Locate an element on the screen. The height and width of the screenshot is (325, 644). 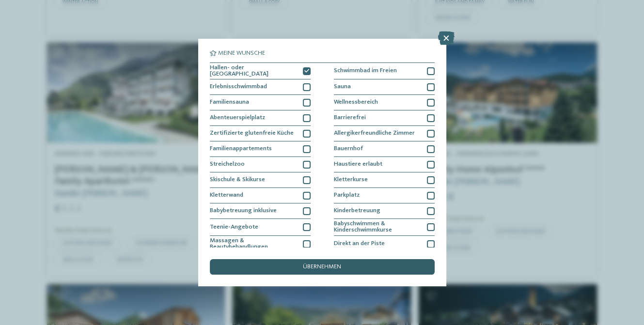
span: Kletterwand is located at coordinates (226, 195).